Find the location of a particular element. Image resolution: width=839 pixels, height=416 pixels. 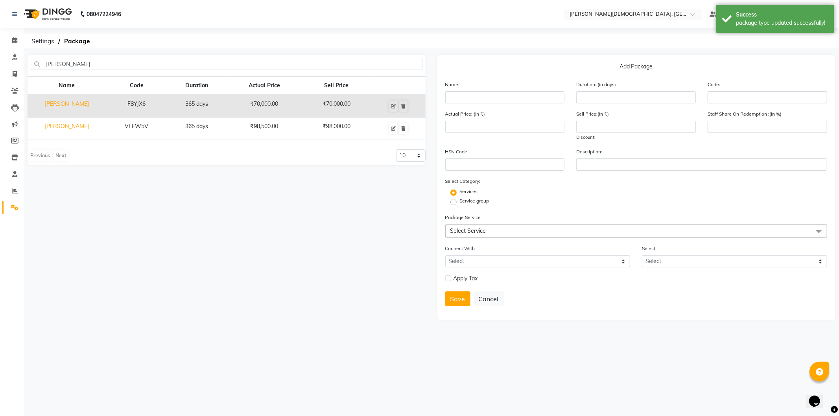

td: ₹98,000.00 is located at coordinates (336, 129).